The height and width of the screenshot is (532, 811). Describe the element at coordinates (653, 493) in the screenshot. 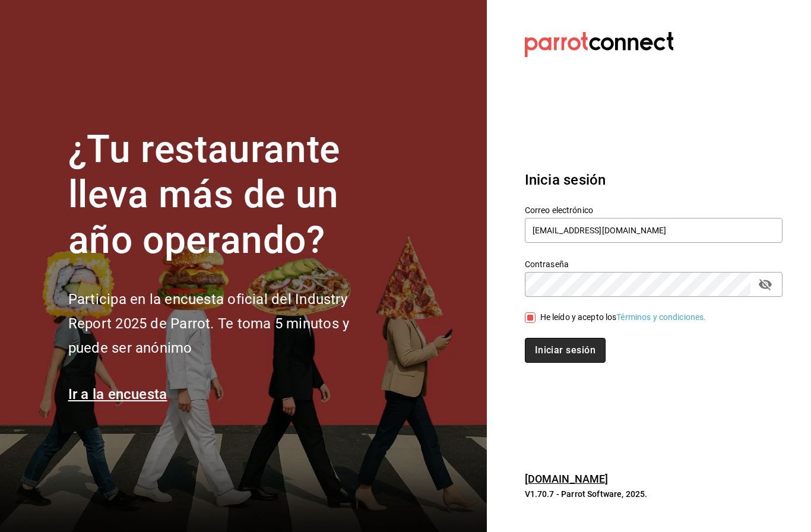

I see `p: V1.70.7 - Parrot Software, 2025.` at that location.